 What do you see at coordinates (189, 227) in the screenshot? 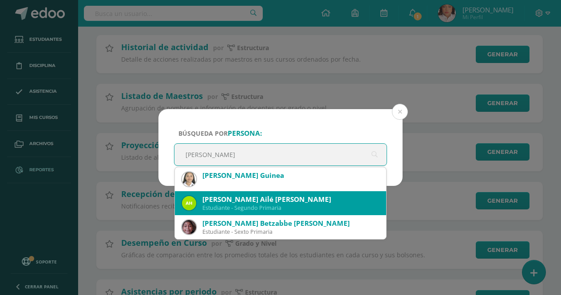
I see `img: 01a005a07881a088ae7823f485043a35.png` at bounding box center [189, 227].